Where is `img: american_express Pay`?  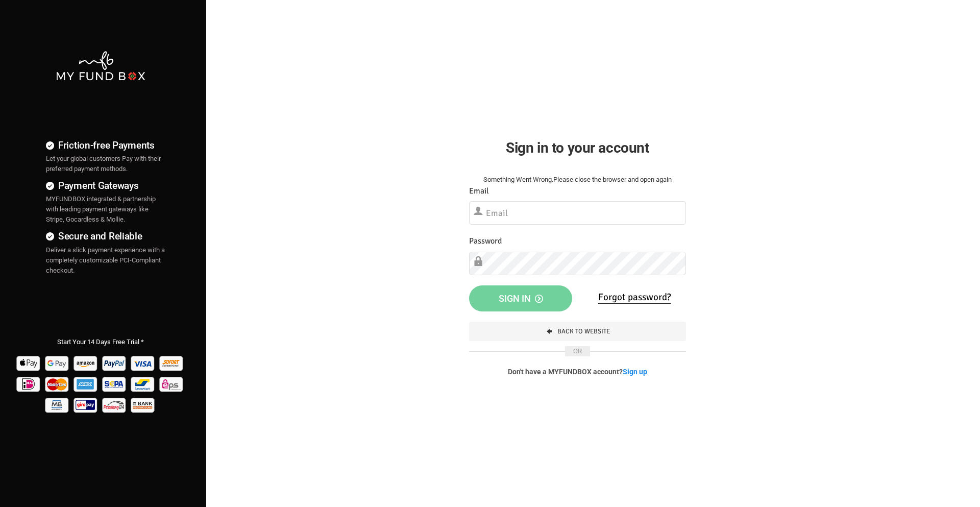 img: american_express Pay is located at coordinates (85, 384).